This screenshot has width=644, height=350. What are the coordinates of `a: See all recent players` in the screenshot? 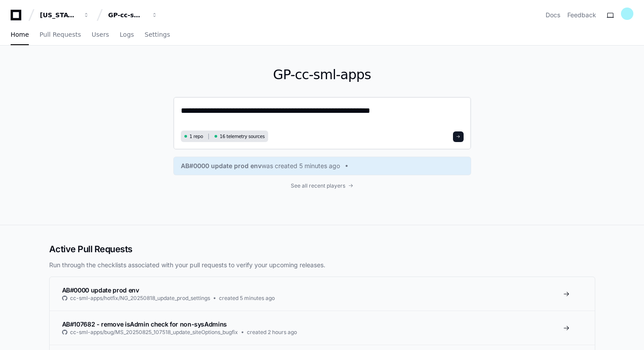 It's located at (322, 186).